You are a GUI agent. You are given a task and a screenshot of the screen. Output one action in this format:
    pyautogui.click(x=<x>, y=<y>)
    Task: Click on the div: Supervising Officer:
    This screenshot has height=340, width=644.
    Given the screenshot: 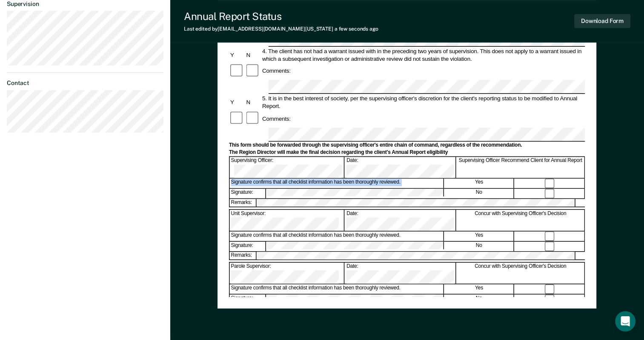 What is the action you would take?
    pyautogui.click(x=287, y=167)
    